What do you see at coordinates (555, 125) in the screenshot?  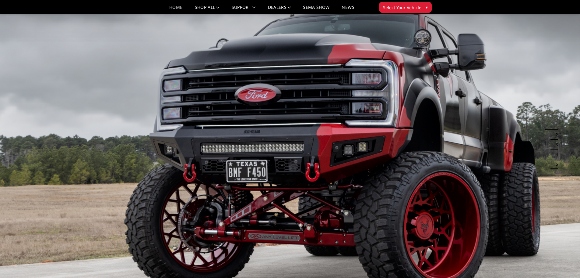 I see `button: 1 of 5` at bounding box center [555, 125].